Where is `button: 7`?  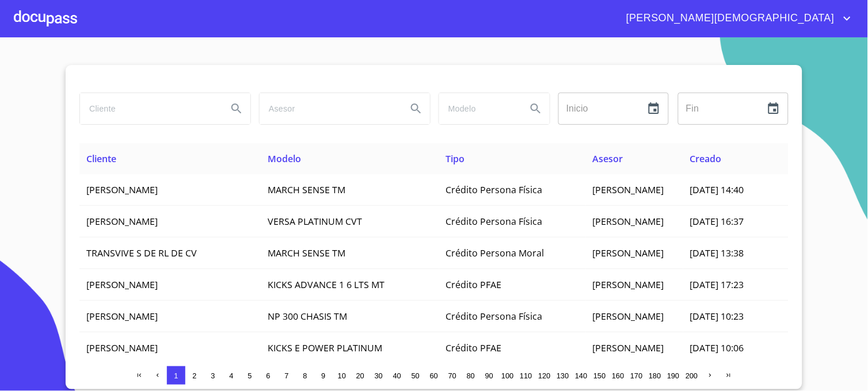
button: 7 is located at coordinates (286, 375).